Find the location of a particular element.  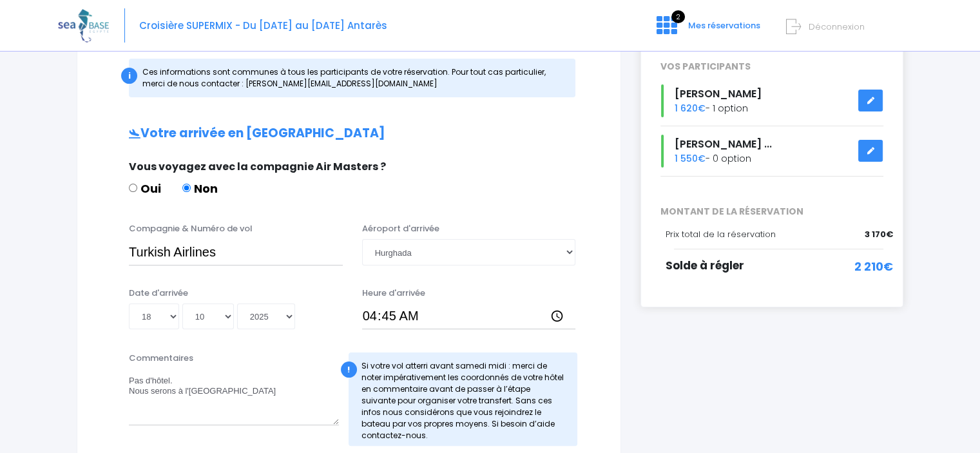

label: Non is located at coordinates (200, 188).